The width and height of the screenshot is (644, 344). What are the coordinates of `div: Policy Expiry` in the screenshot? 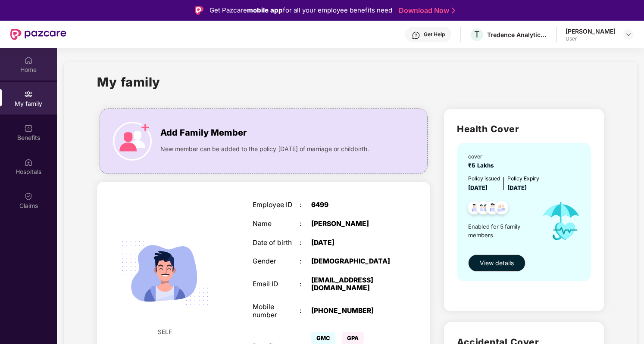 It's located at (523, 178).